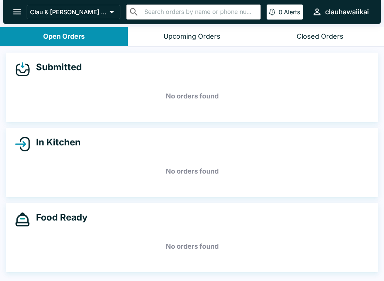 The height and width of the screenshot is (281, 384). I want to click on p: Alerts, so click(292, 12).